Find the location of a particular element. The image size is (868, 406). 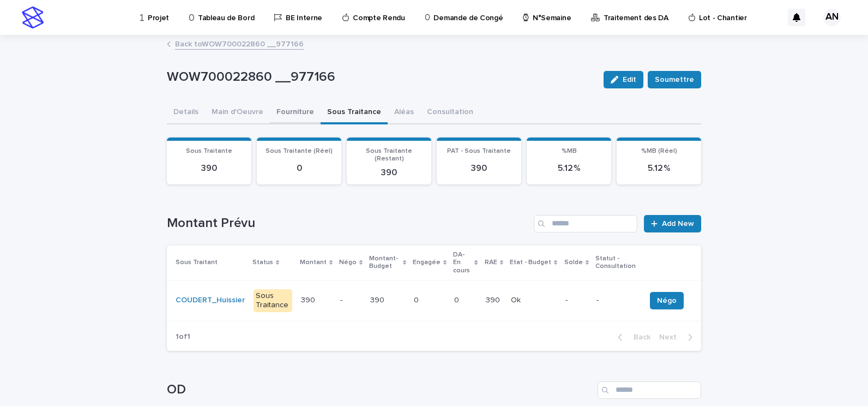

p: Status is located at coordinates (263, 262).